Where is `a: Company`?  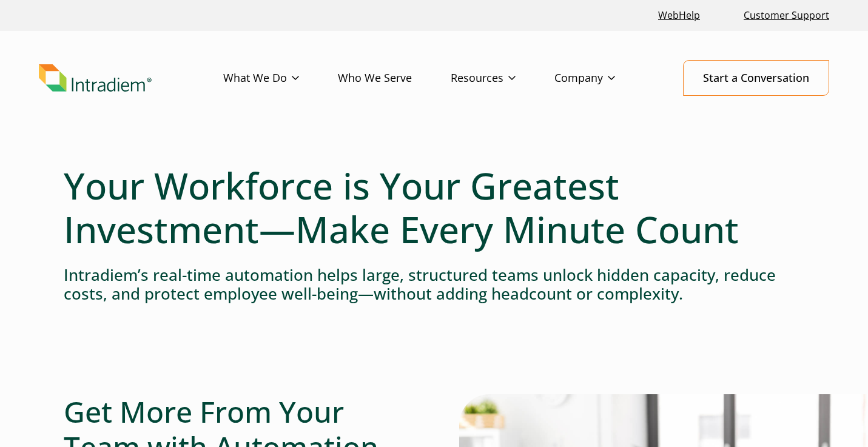 a: Company is located at coordinates (604, 79).